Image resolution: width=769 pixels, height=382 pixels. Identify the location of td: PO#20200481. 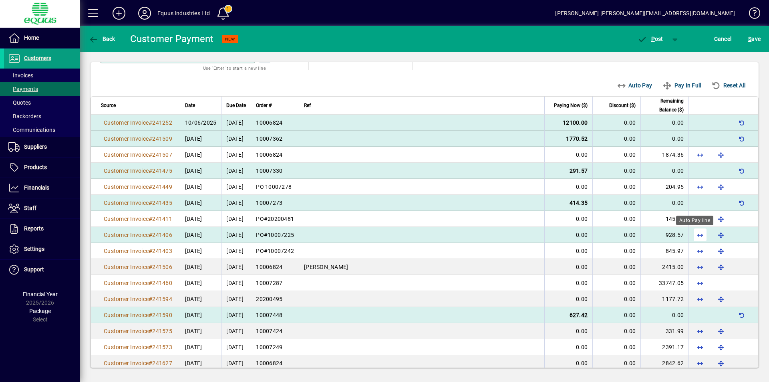
(275, 219).